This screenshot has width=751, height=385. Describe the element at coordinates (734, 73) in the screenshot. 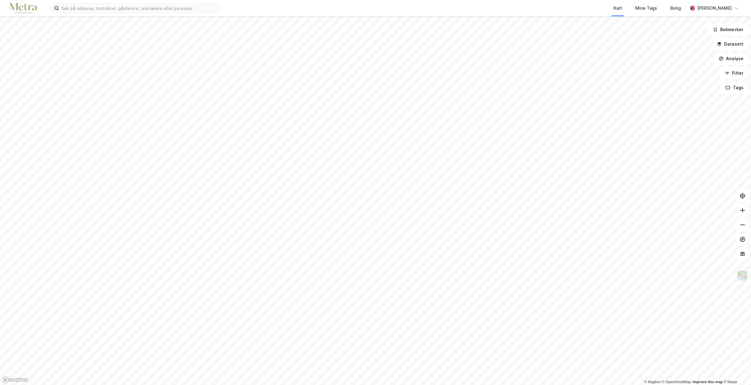

I see `button: Filter` at that location.